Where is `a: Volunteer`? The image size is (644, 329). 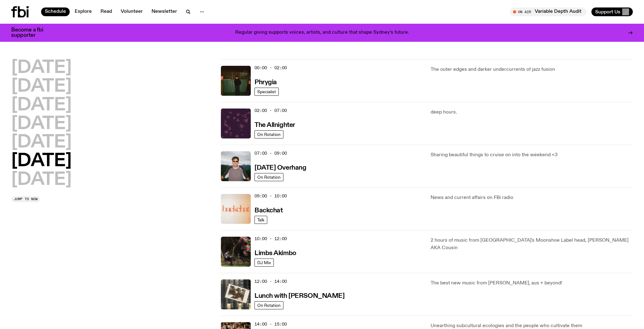 a: Volunteer is located at coordinates (132, 12).